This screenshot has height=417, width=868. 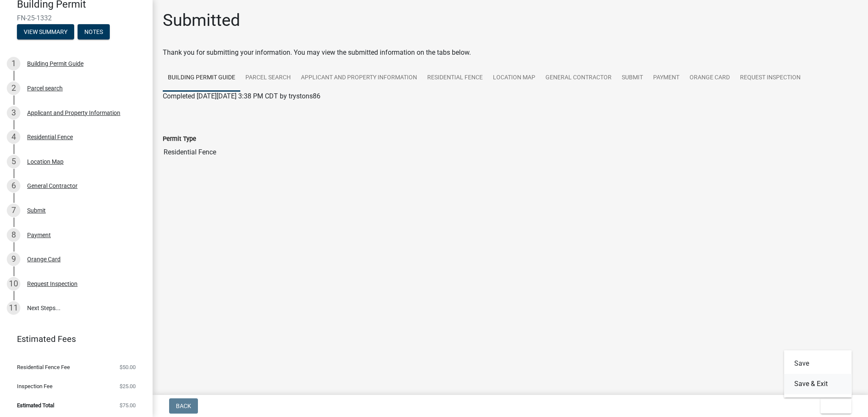 What do you see at coordinates (14, 162) in the screenshot?
I see `div: 5` at bounding box center [14, 162].